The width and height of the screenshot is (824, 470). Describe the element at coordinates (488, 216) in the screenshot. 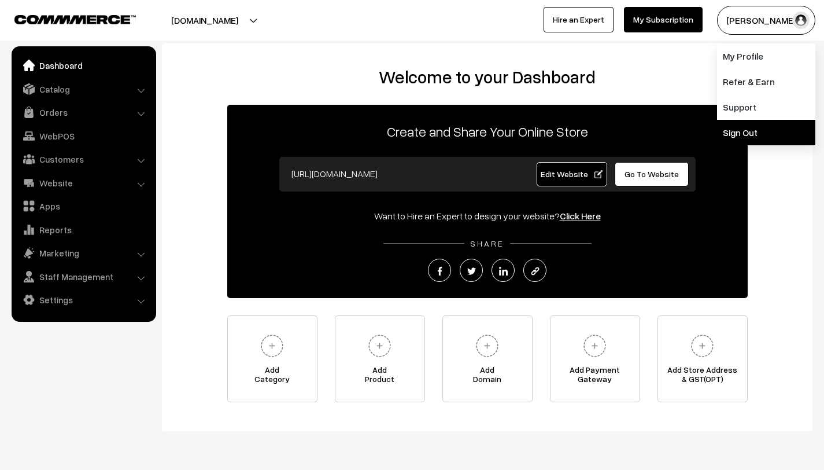

I see `div: Want to Hire an Expert to design your website?` at that location.